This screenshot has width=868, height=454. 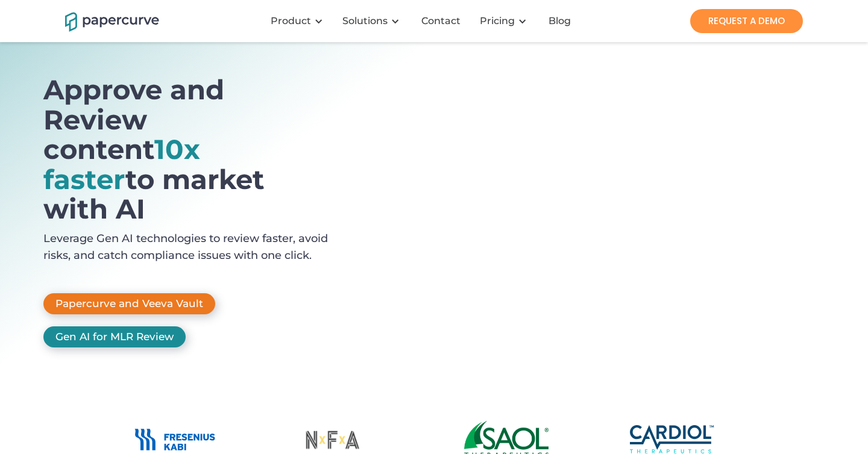 I want to click on h1: Approve and Review content to market with AI, so click(x=196, y=149).